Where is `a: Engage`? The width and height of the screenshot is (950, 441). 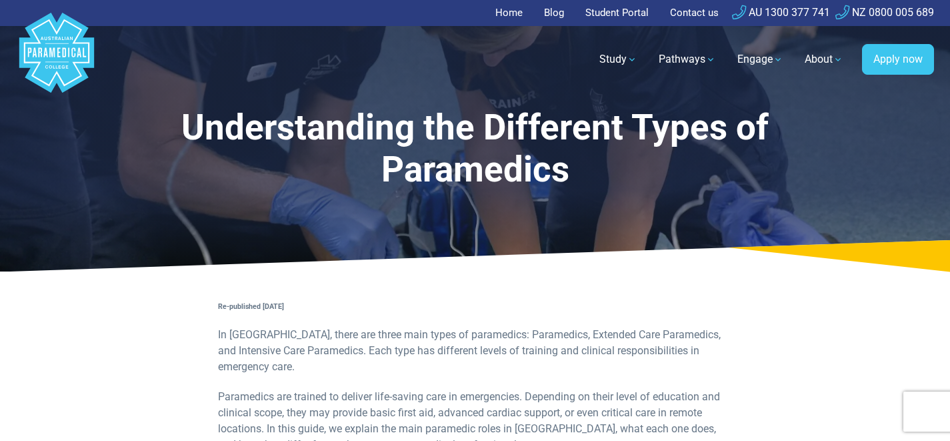 a: Engage is located at coordinates (760, 59).